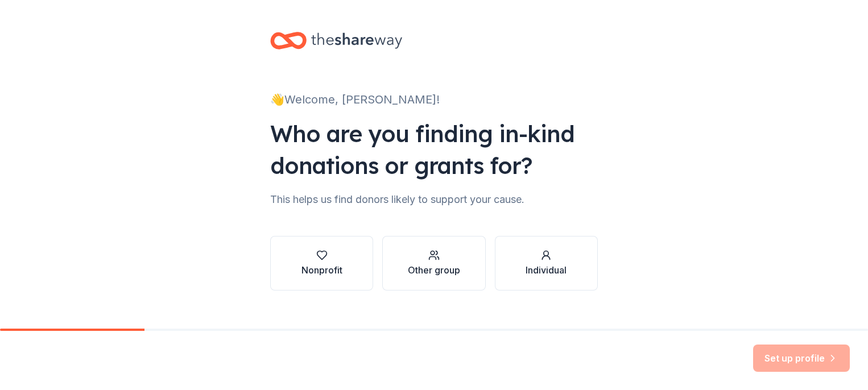  What do you see at coordinates (434, 263) in the screenshot?
I see `button: Other group` at bounding box center [434, 263].